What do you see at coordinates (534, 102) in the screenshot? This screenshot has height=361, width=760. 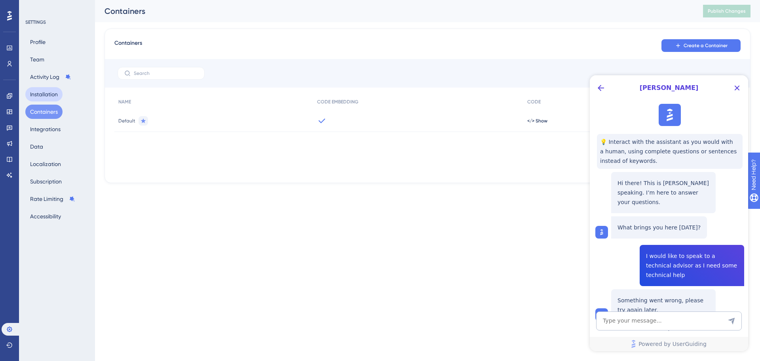 I see `span: CODE` at bounding box center [534, 102].